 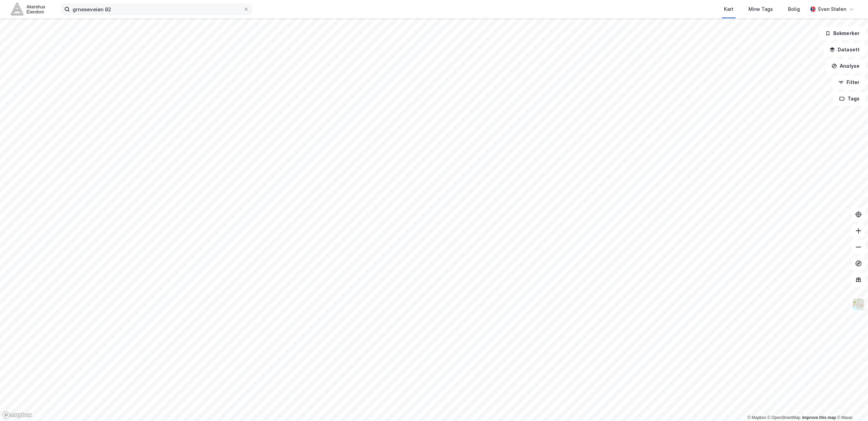 I want to click on img: akershus-eiendom-logo.9091f326c980b4bce74ccdd9f866810c.svg, so click(x=28, y=9).